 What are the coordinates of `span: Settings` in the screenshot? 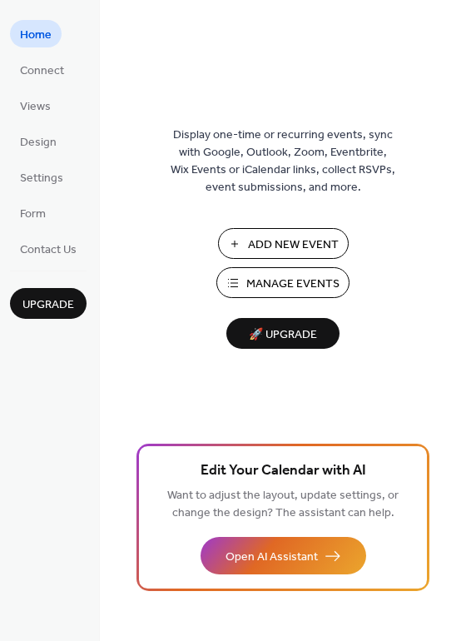 It's located at (42, 178).